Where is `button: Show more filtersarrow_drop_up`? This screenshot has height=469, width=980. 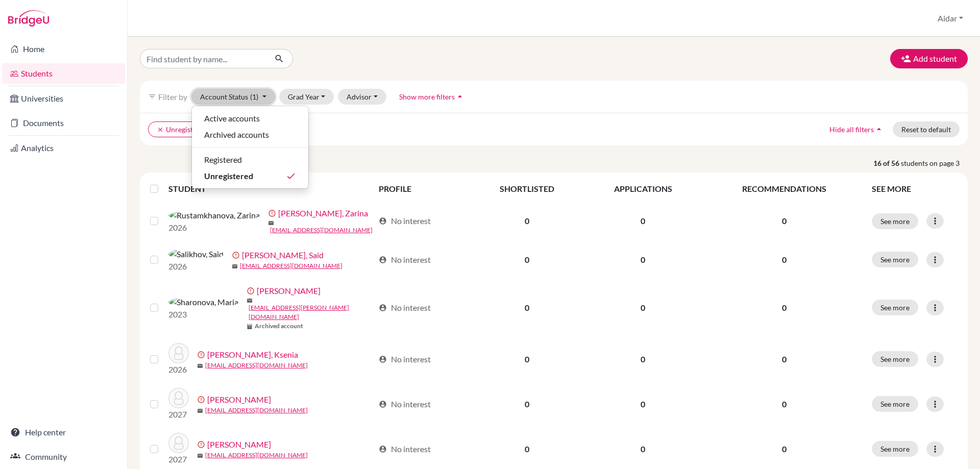
button: Show more filtersarrow_drop_up is located at coordinates (432, 96).